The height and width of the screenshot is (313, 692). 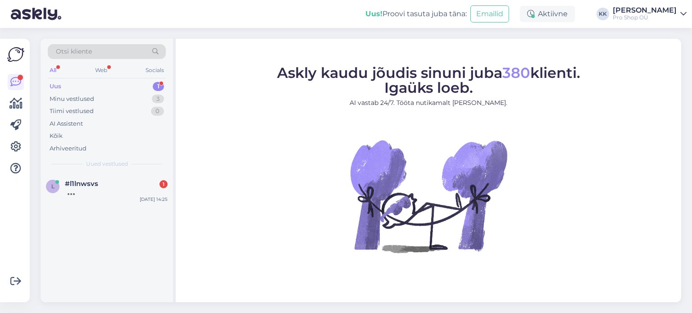 I want to click on span: 380, so click(x=516, y=72).